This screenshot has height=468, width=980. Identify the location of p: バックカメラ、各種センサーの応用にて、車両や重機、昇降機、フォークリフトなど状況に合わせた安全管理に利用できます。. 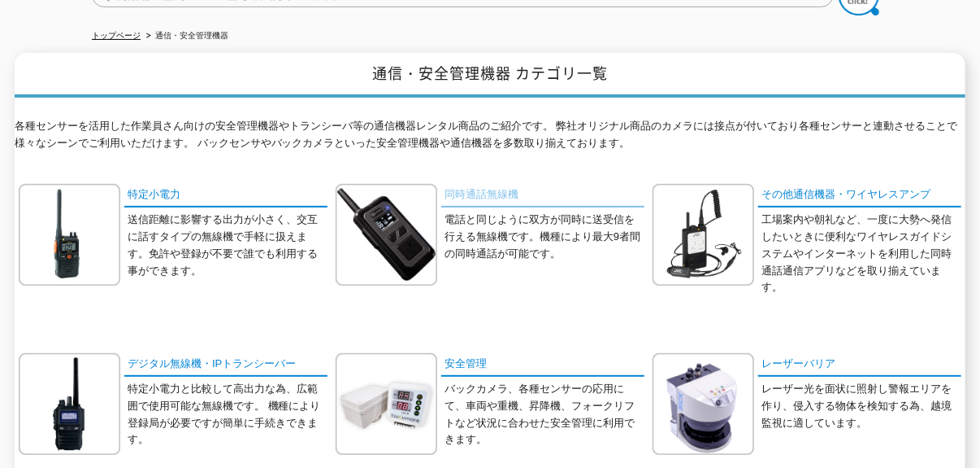
(545, 414).